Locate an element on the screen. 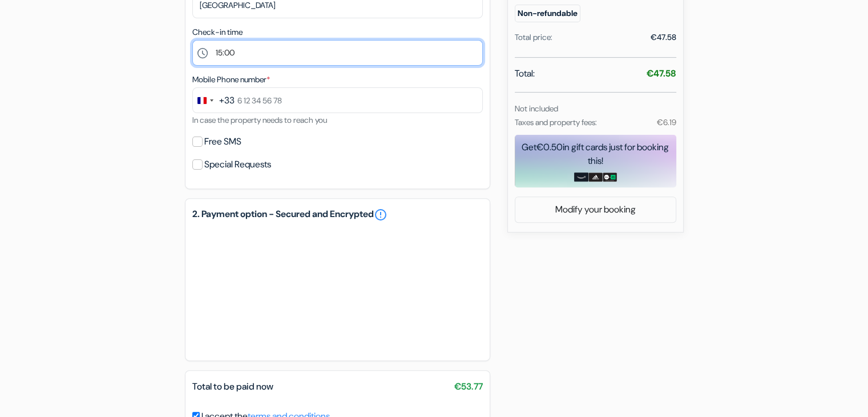  span: €0.50 is located at coordinates (550, 147).